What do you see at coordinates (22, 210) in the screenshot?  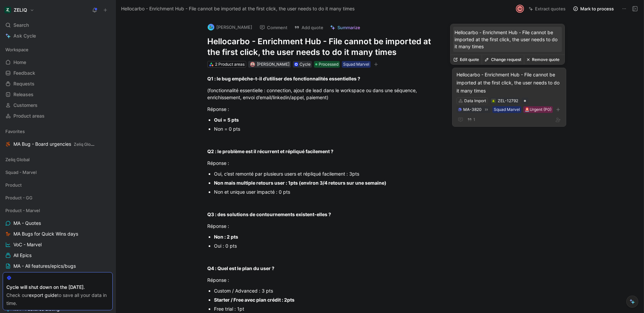 I see `span: Product - Marvel` at bounding box center [22, 210].